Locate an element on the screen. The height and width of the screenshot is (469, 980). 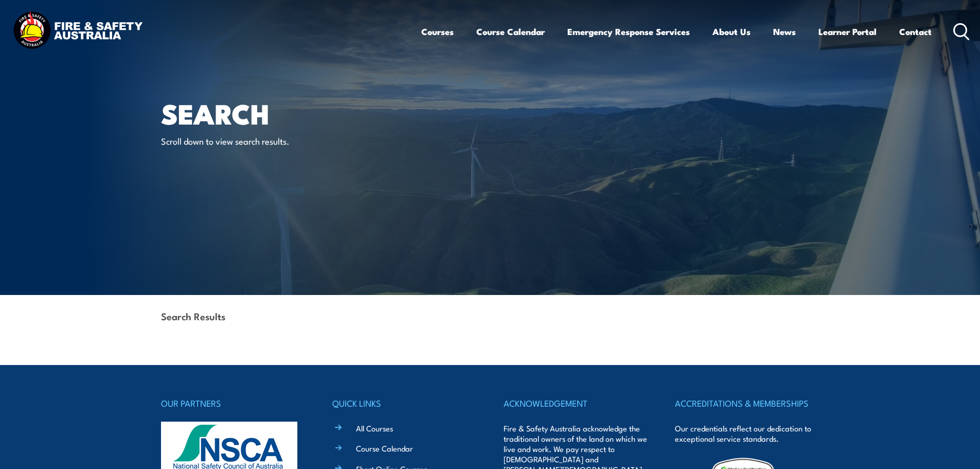
h1: Search is located at coordinates (288, 113).